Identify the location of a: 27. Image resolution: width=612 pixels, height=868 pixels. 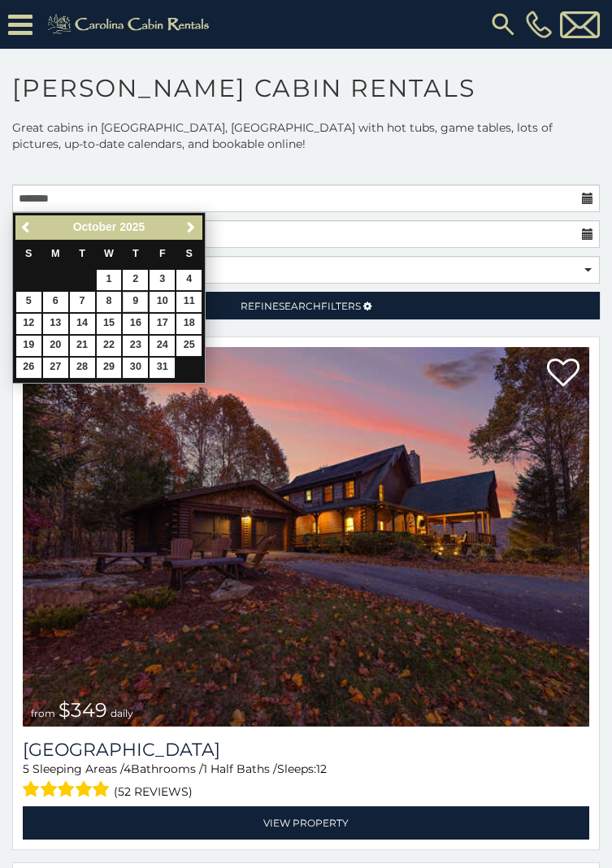
(55, 367).